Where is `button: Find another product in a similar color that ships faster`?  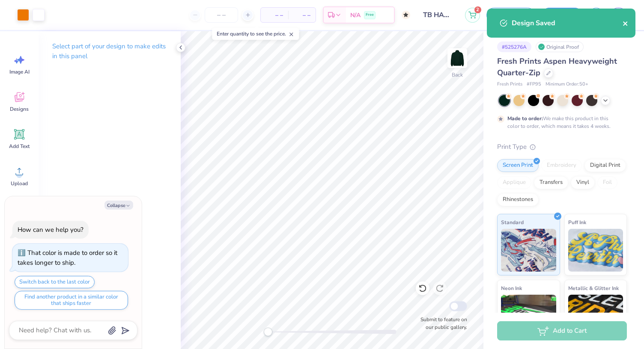 button: Find another product in a similar color that ships faster is located at coordinates (71, 300).